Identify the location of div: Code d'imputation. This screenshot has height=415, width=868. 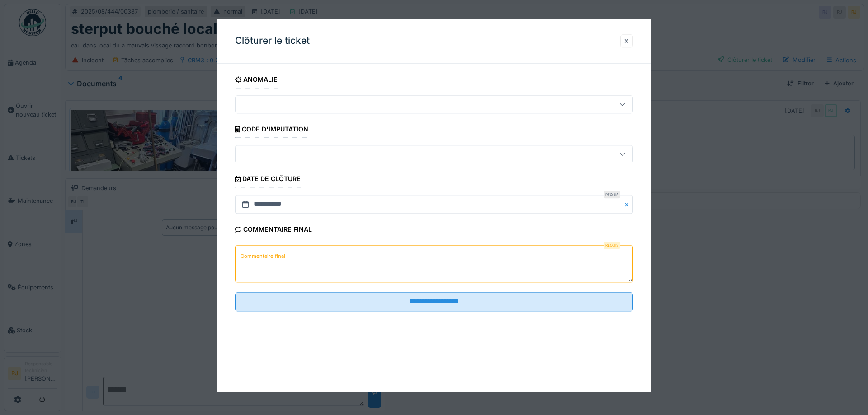
(272, 130).